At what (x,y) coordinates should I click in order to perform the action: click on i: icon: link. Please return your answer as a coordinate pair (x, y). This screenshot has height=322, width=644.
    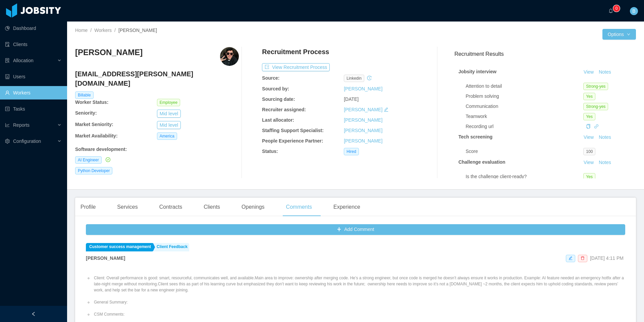
    Looking at the image, I should click on (597, 126).